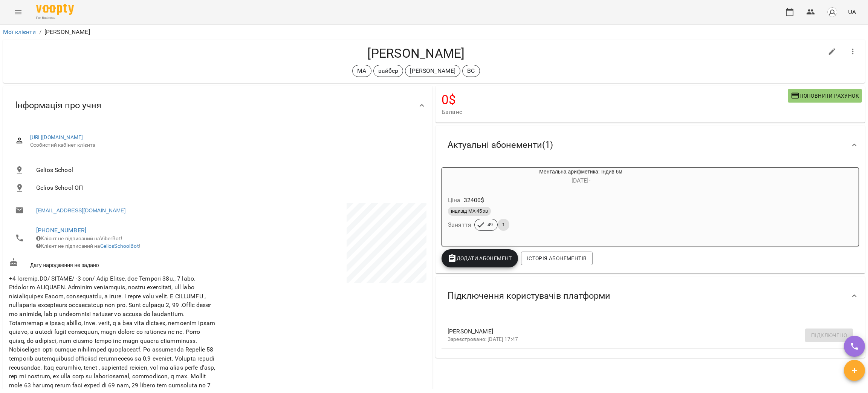 The height and width of the screenshot is (393, 868). What do you see at coordinates (503, 225) in the screenshot?
I see `span: 1` at bounding box center [503, 225].